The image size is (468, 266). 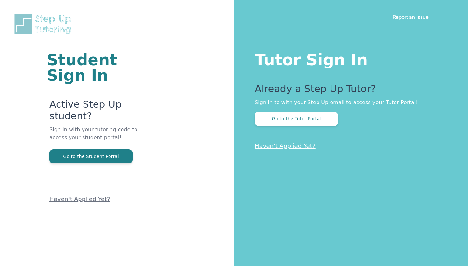 What do you see at coordinates (103, 112) in the screenshot?
I see `p: Active Step Up student?` at bounding box center [103, 112].